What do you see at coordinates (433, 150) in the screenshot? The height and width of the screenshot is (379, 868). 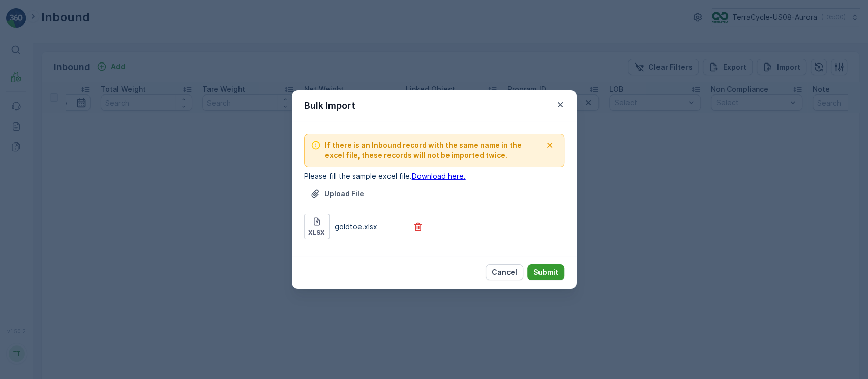 I see `span: If there is an Inbound record with the same name in the excel file, these records will not be imp...` at bounding box center [433, 150].